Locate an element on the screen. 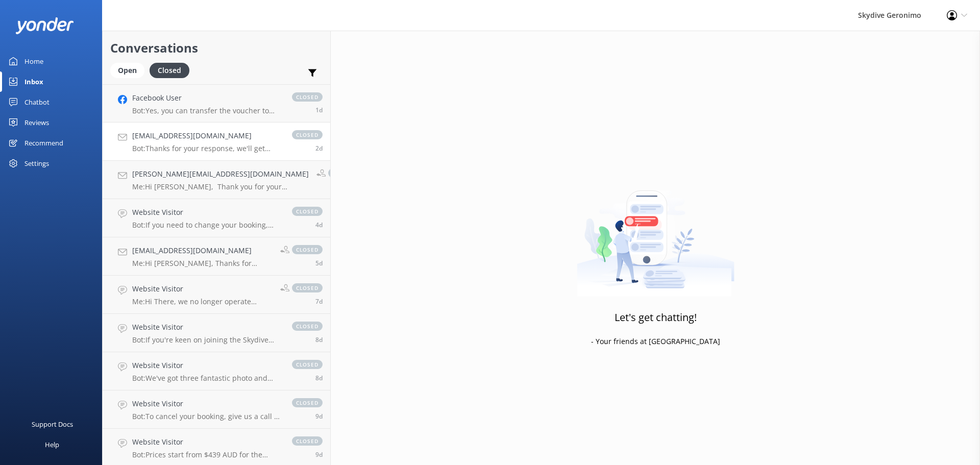 The image size is (980, 465). span: Oct 08 2025 02:47pm (UTC +08:00) Australia/Perth is located at coordinates (319, 224).